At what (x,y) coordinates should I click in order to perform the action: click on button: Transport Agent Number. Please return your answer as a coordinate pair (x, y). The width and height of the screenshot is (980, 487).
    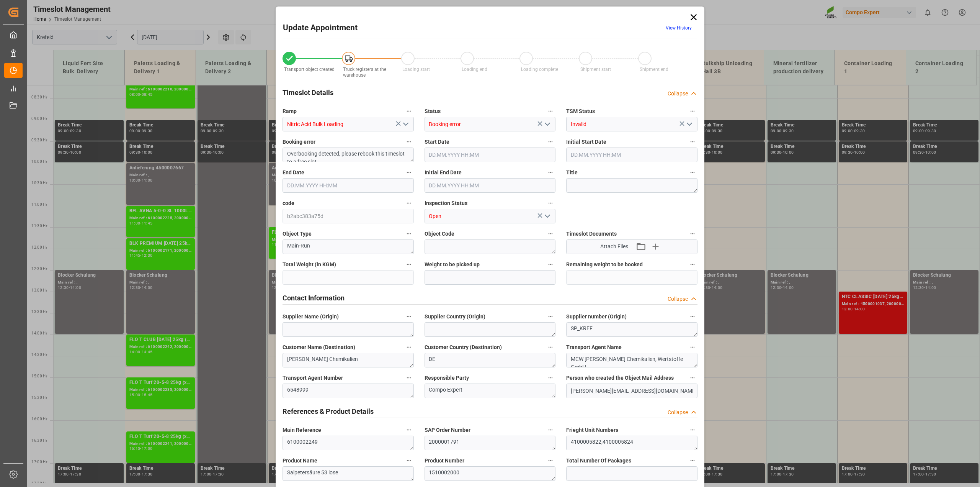
    Looking at the image, I should click on (409, 378).